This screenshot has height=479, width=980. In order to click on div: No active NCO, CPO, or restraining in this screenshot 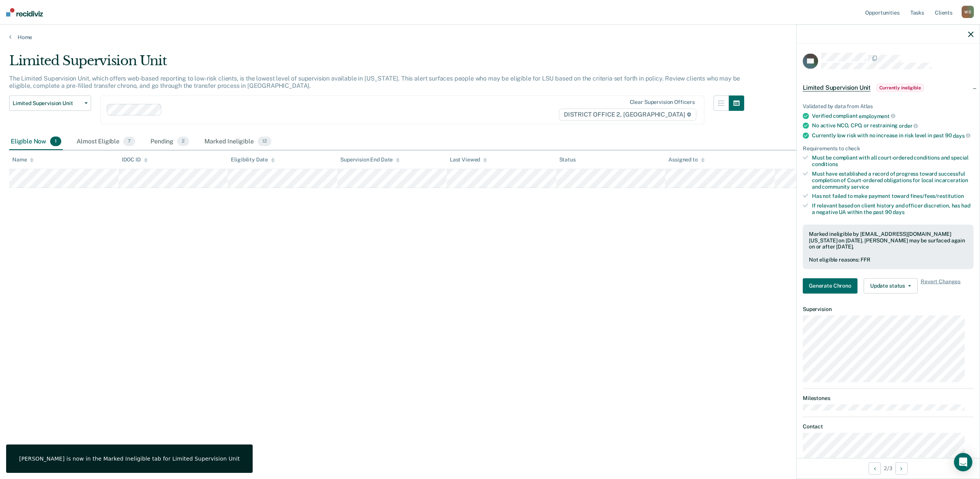, I will do `click(893, 126)`.